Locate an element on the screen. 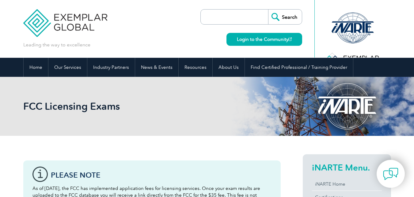 The height and width of the screenshot is (197, 414). a: Our Services is located at coordinates (68, 67).